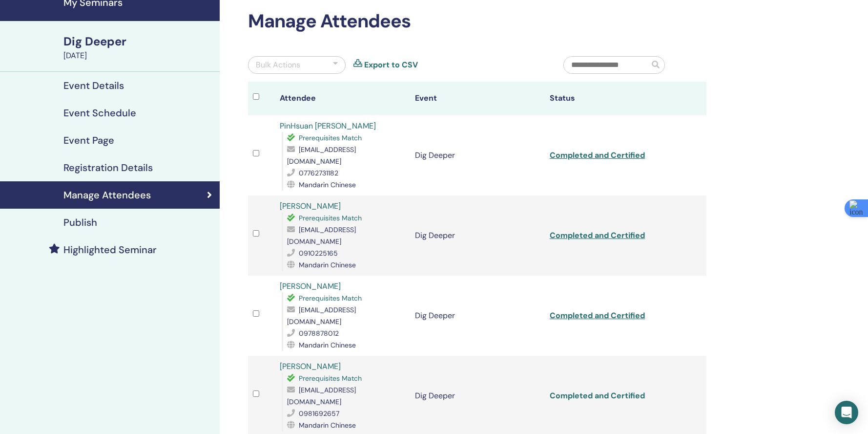 Image resolution: width=868 pixels, height=434 pixels. Describe the element at coordinates (319, 413) in the screenshot. I see `span: 0981692657` at that location.